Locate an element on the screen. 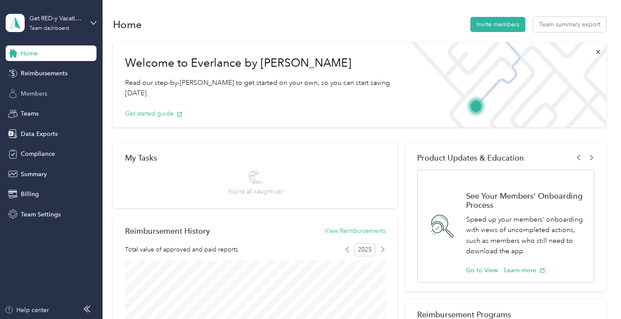 This screenshot has width=621, height=319. div: My Tasks is located at coordinates (255, 158).